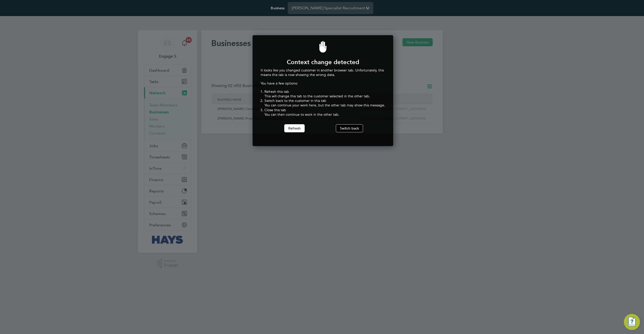  Describe the element at coordinates (349, 128) in the screenshot. I see `button: Switch back` at that location.